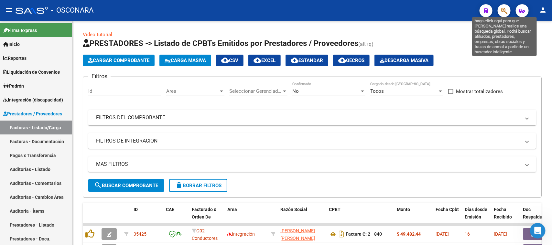 The height and width of the screenshot is (245, 552). Describe the element at coordinates (404, 60) in the screenshot. I see `button: Descarga Masiva` at that location.